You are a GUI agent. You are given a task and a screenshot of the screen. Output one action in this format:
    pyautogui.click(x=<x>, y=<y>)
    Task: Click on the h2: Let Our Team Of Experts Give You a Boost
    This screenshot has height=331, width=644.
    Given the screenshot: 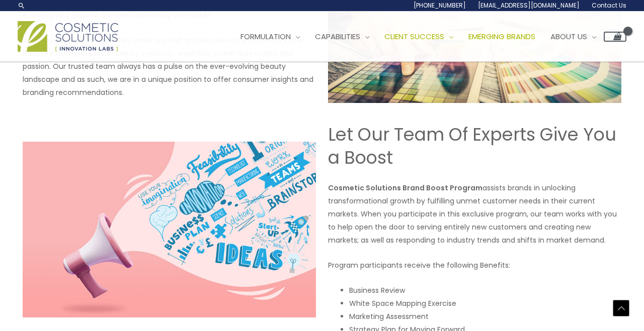 What is the action you would take?
    pyautogui.click(x=475, y=146)
    